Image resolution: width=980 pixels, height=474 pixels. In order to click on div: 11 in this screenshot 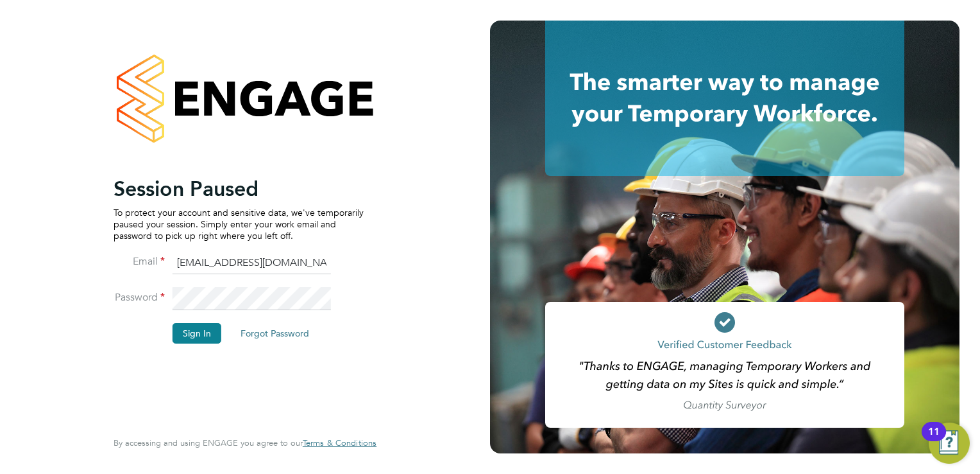, I will do `click(934, 439)`.